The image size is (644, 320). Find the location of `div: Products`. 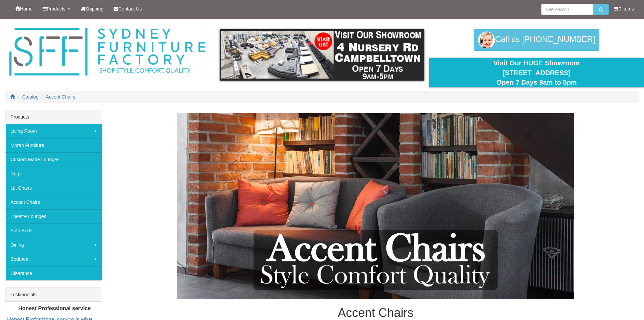

div: Products is located at coordinates (53, 117).